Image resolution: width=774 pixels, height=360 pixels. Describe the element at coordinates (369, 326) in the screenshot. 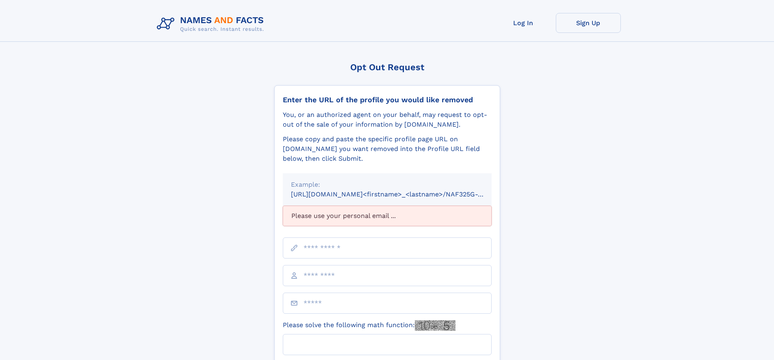

I see `label: Please solve the following math function:` at that location.